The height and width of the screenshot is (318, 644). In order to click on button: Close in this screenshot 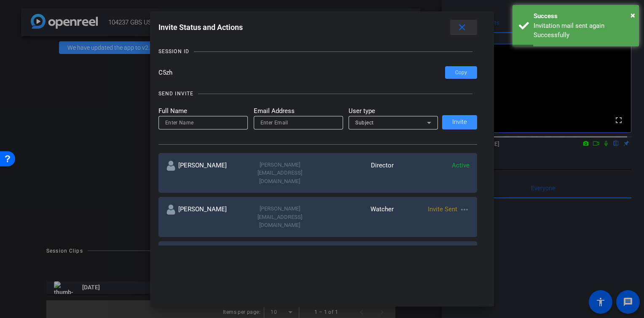, I will do `click(633, 15)`.